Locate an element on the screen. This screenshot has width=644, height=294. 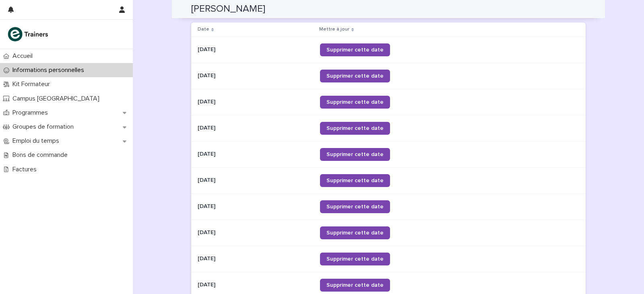
p: Groupes de formation is located at coordinates (45, 127).